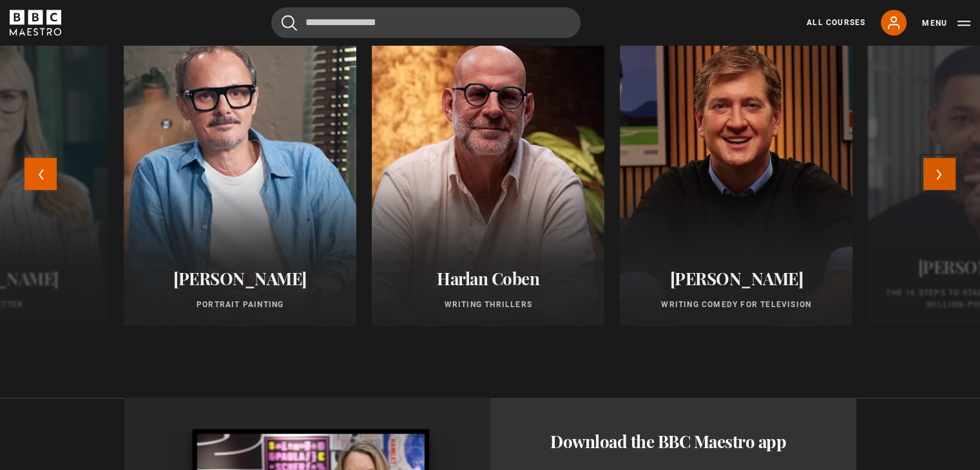 Image resolution: width=980 pixels, height=470 pixels. Describe the element at coordinates (240, 304) in the screenshot. I see `p: Portrait Painting` at that location.